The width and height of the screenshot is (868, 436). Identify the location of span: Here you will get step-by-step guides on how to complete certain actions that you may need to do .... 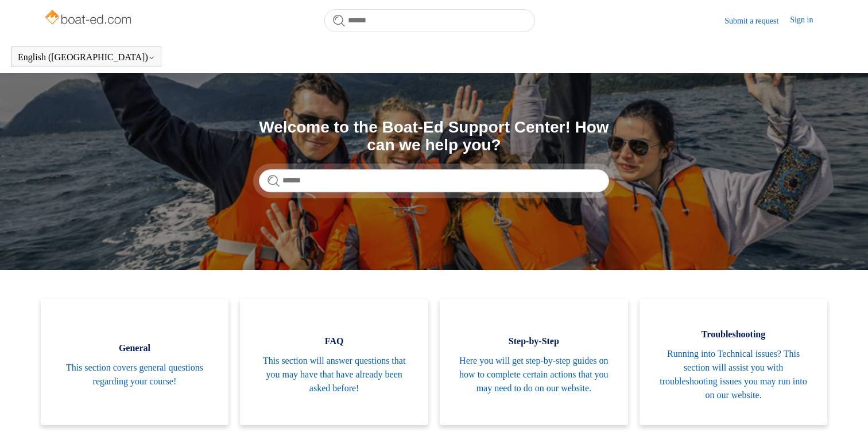
(534, 375).